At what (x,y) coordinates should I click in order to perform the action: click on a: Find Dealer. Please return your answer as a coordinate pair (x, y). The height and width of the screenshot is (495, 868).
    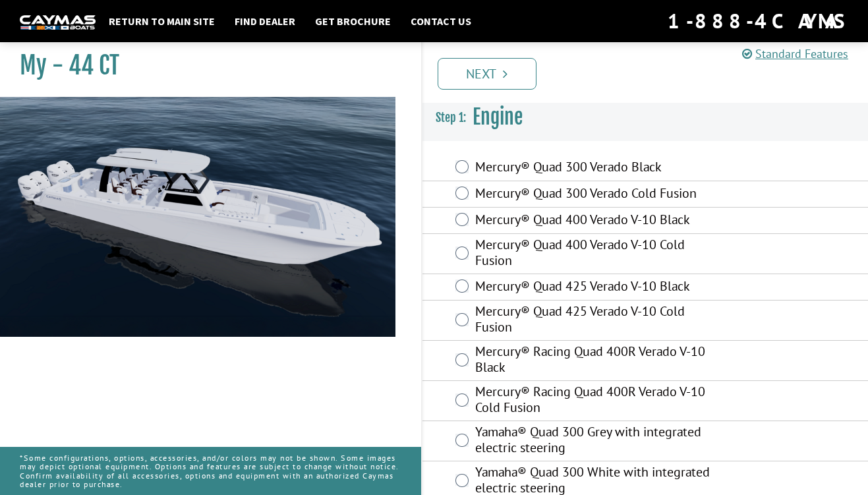
    Looking at the image, I should click on (265, 21).